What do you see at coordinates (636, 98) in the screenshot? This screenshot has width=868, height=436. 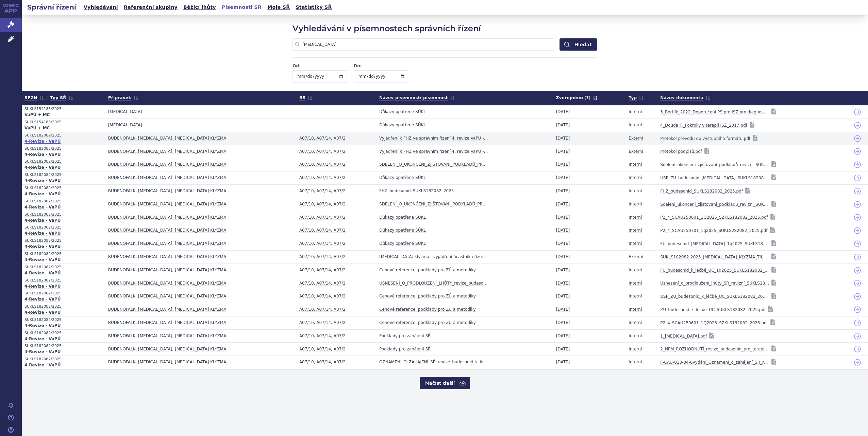 I see `span: Typ` at bounding box center [636, 98].